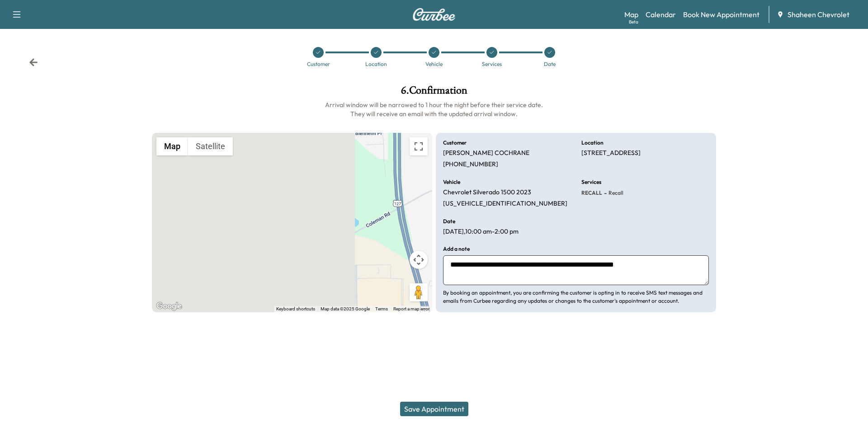  What do you see at coordinates (411, 309) in the screenshot?
I see `a: Report a map error` at bounding box center [411, 309].